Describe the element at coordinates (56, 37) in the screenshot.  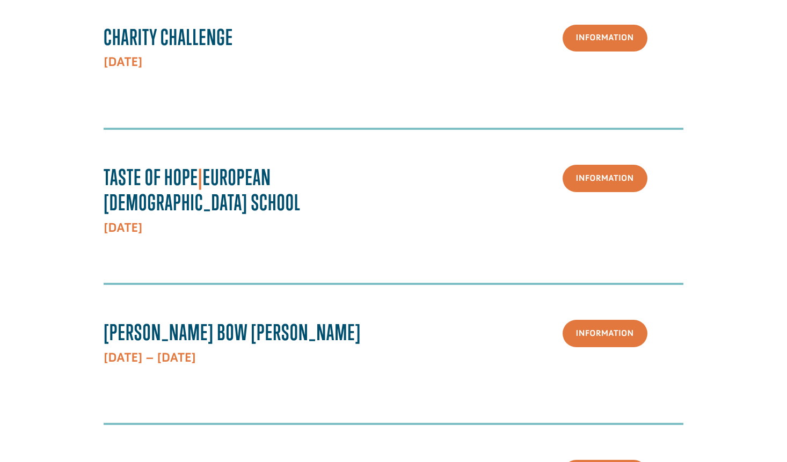
I see `strong: Children's Initiatives` at that location.